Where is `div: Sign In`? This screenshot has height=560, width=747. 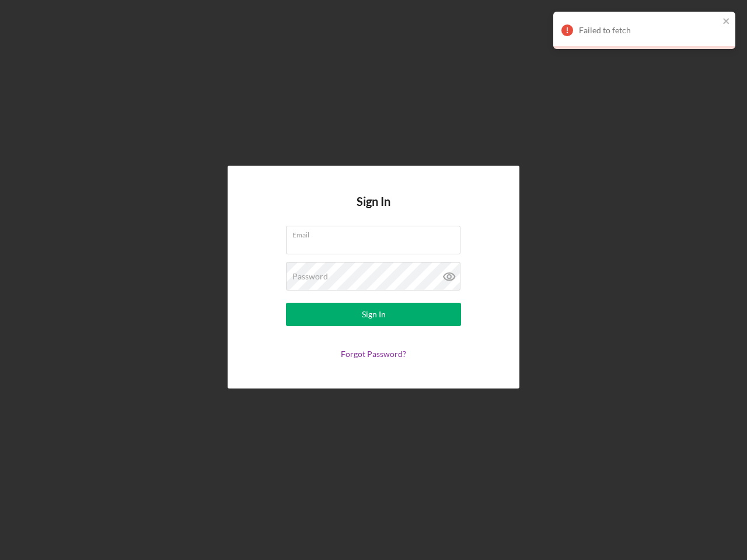 div: Sign In is located at coordinates (374, 315).